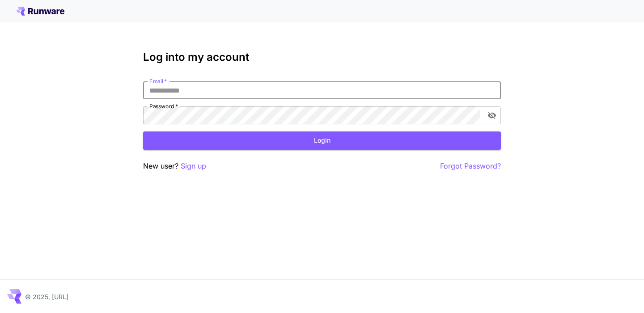  What do you see at coordinates (193, 166) in the screenshot?
I see `button: Sign up` at bounding box center [193, 166].